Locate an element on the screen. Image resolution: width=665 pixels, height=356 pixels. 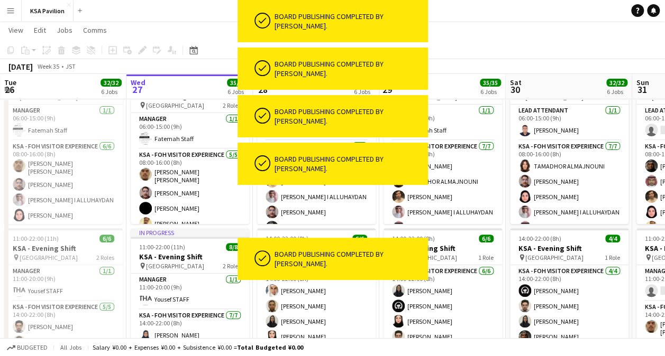
span: 26 is located at coordinates (10, 89).